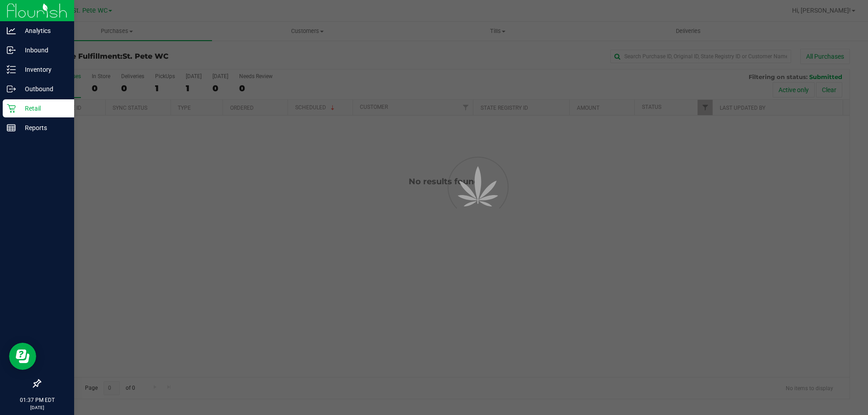 The image size is (868, 415). I want to click on inline-svg: Inventory, so click(11, 69).